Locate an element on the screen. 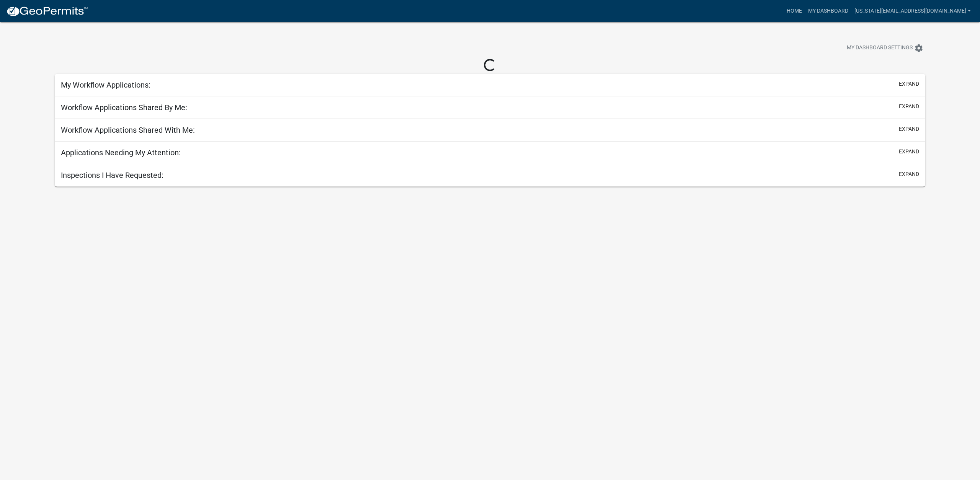 This screenshot has width=980, height=480. button: My Dashboard Settingssettings is located at coordinates (886, 48).